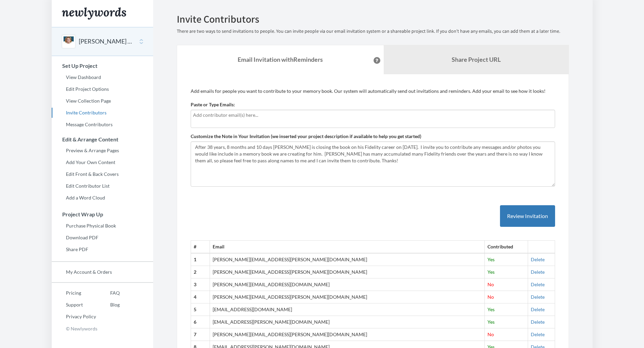 The height and width of the screenshot is (348, 644). I want to click on h3: Edit & Arrange Content, so click(102, 139).